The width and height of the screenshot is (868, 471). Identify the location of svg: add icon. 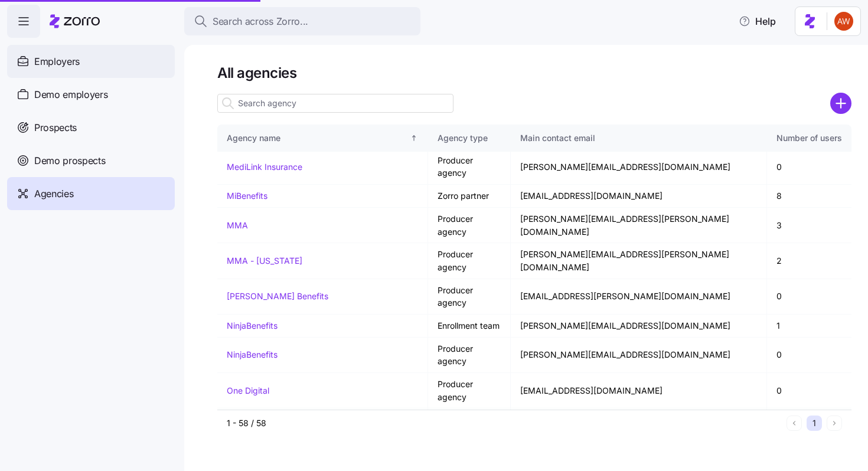
(841, 104).